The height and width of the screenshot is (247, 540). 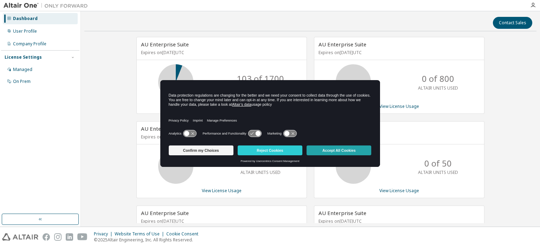 I want to click on p: 103 of 1700, so click(x=260, y=79).